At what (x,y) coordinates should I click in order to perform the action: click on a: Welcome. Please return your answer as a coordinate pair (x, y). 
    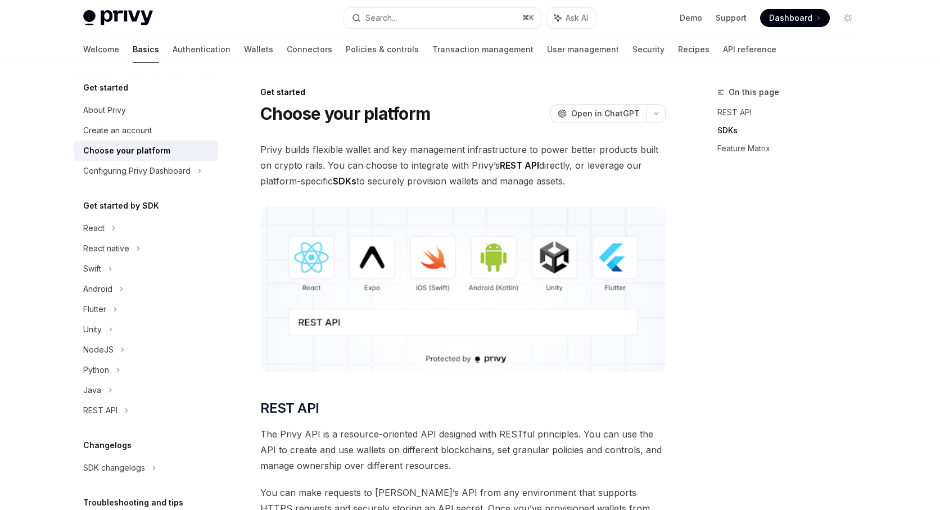
    Looking at the image, I should click on (101, 49).